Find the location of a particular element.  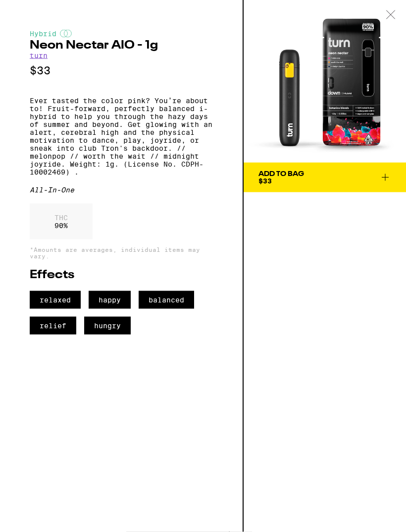

h2: Effects is located at coordinates (121, 276).